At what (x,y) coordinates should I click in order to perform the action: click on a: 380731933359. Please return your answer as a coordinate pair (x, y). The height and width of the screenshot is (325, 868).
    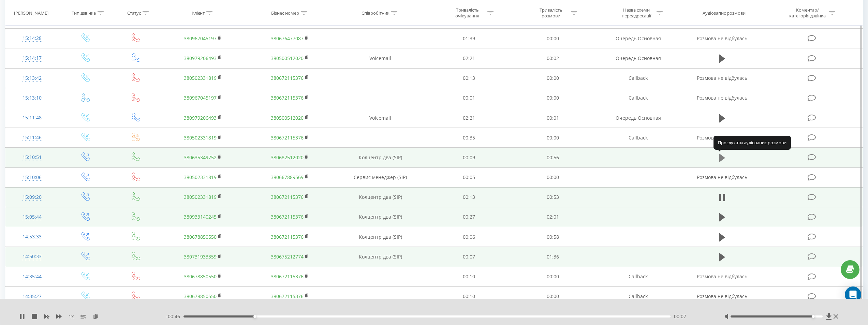
    Looking at the image, I should click on (200, 256).